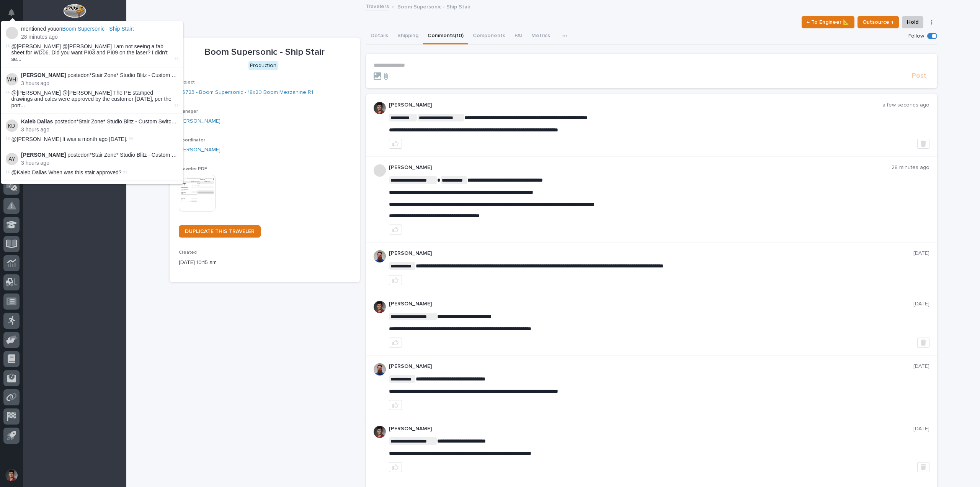 Image resolution: width=980 pixels, height=487 pixels. I want to click on button: ← To Engineer 📐, so click(829, 22).